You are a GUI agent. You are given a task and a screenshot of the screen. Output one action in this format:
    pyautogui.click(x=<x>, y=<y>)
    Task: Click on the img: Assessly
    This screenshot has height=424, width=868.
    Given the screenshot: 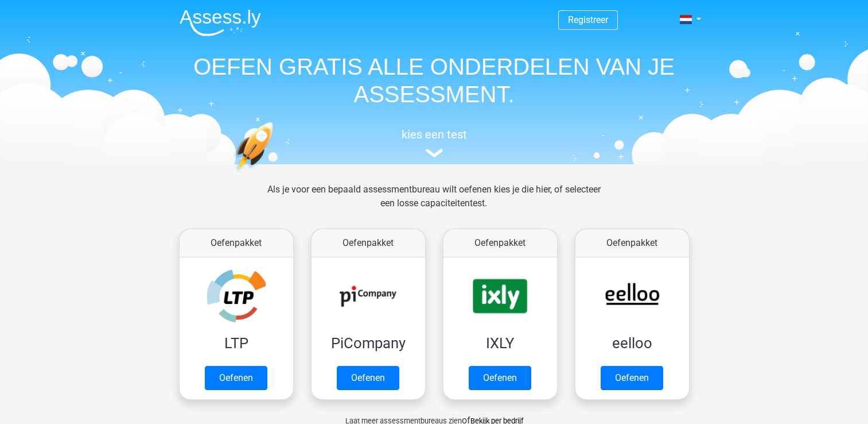 What is the action you would take?
    pyautogui.click(x=220, y=22)
    